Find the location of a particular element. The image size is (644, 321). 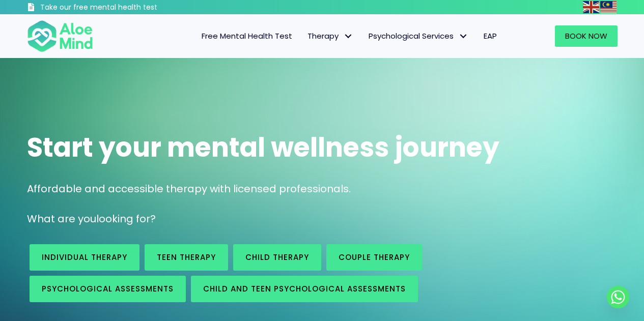

span: Start your mental wellness journey is located at coordinates (263, 147).